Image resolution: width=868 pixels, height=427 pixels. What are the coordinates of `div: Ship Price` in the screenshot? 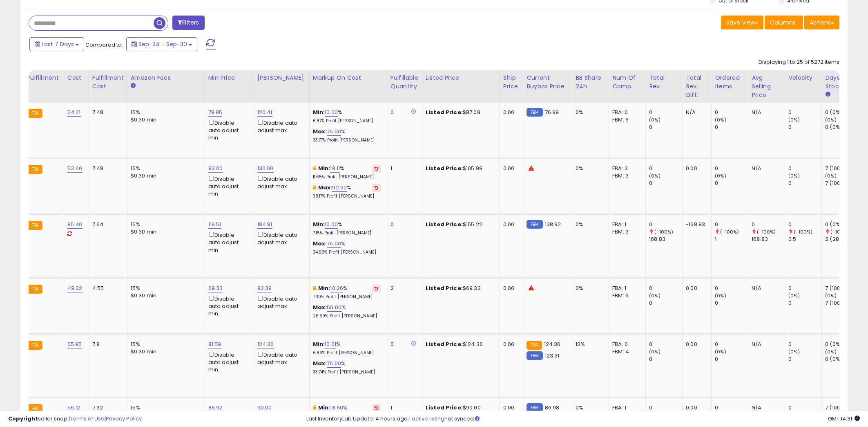 It's located at (511, 82).